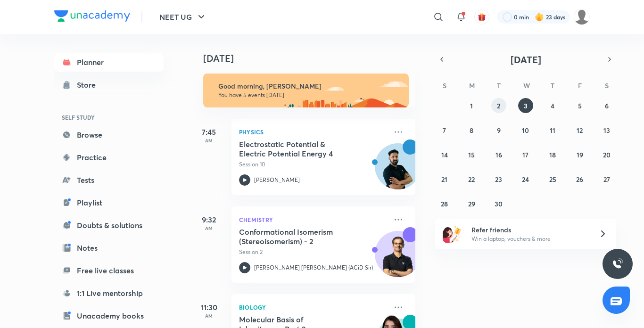 Image resolution: width=644 pixels, height=328 pixels. What do you see at coordinates (109, 316) in the screenshot?
I see `a: Unacademy books` at bounding box center [109, 316].